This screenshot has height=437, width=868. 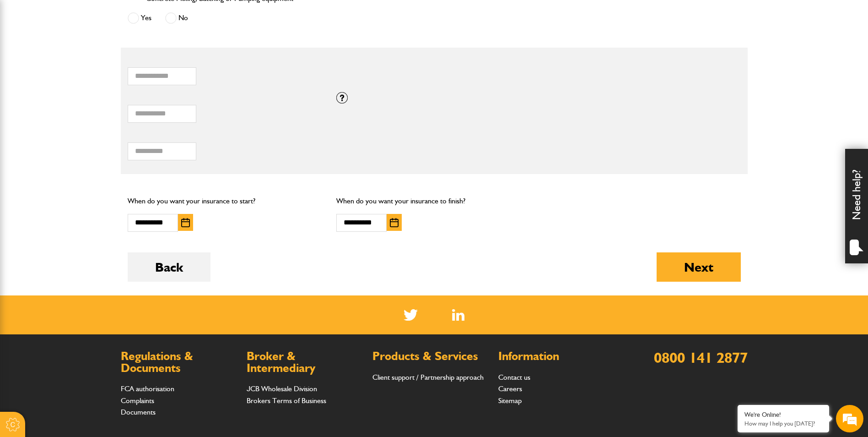 I want to click on button: Next, so click(x=699, y=267).